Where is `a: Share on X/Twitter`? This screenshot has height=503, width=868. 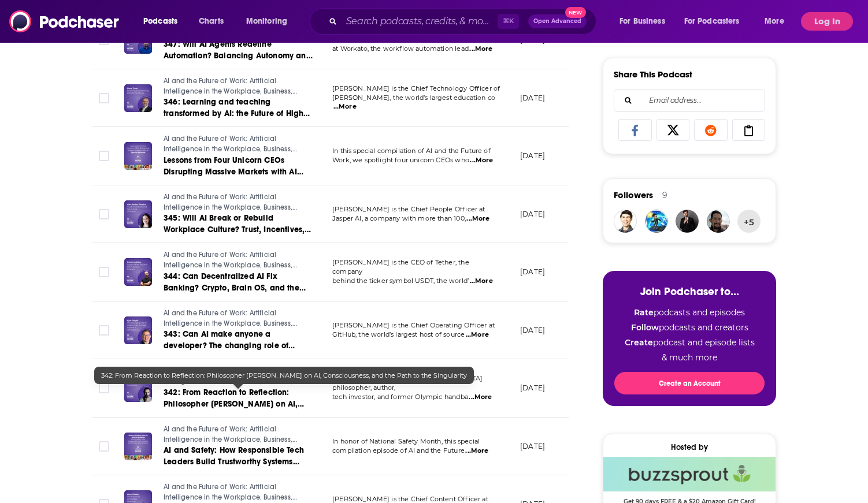 a: Share on X/Twitter is located at coordinates (673, 130).